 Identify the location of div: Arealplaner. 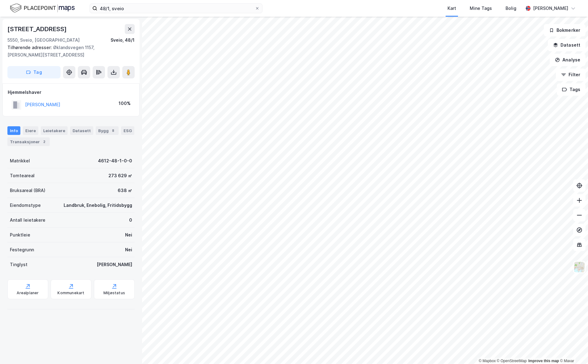
(27, 293).